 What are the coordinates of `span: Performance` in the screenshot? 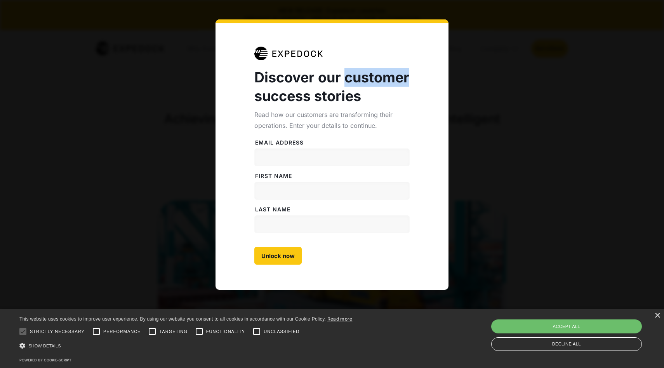 It's located at (122, 331).